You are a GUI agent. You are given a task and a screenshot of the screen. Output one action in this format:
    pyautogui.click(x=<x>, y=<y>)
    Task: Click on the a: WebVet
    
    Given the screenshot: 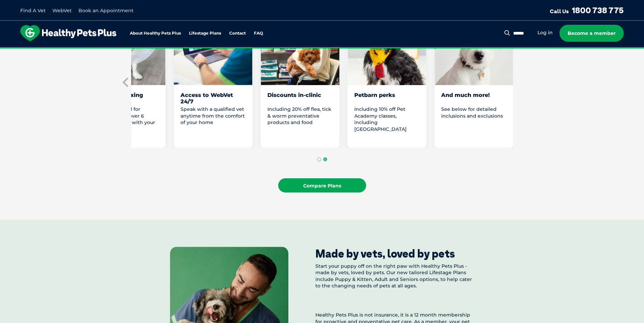 What is the action you would take?
    pyautogui.click(x=62, y=11)
    